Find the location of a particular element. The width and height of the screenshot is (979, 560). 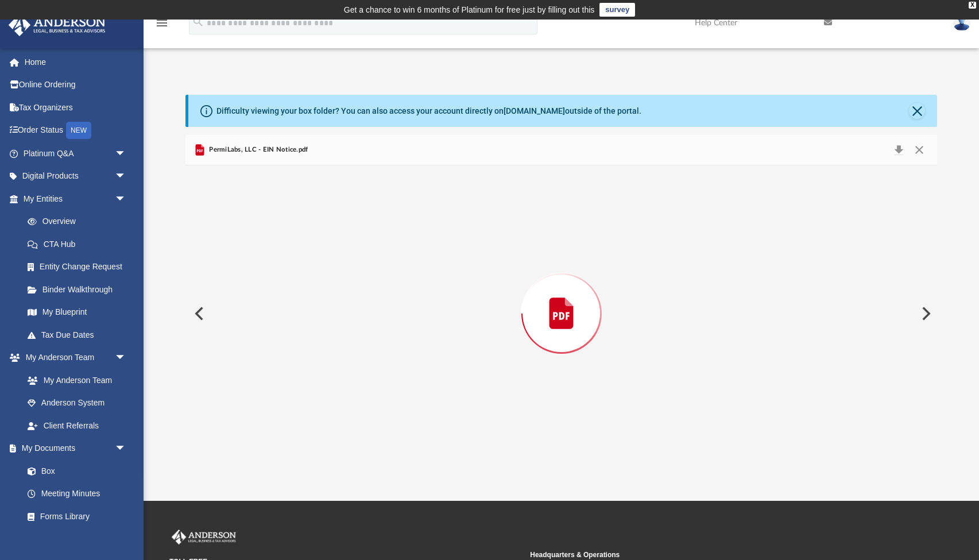

small: Headquarters & Operations is located at coordinates (706, 555).